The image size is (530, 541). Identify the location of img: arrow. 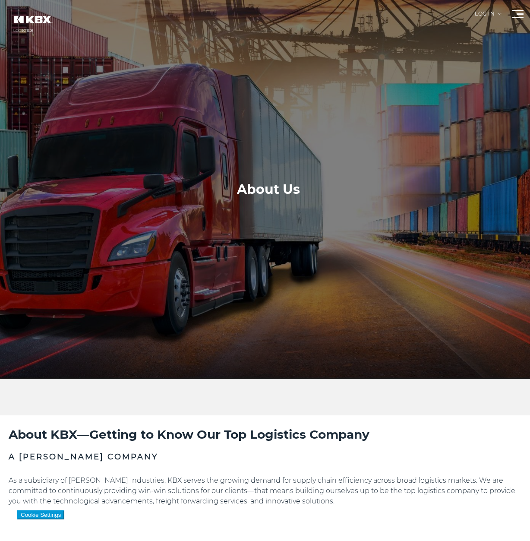
(500, 14).